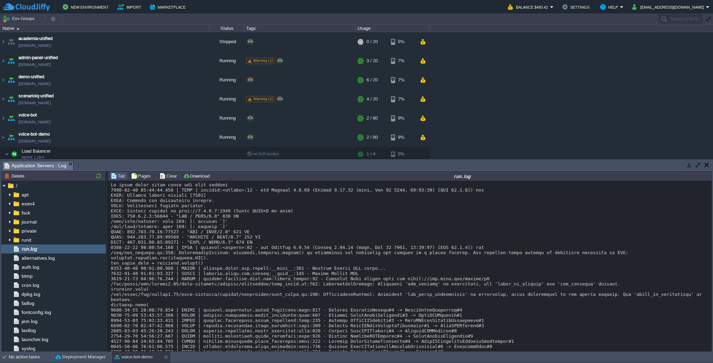 The width and height of the screenshot is (713, 363). I want to click on a: Load BalancerNGINX 1.28.0, so click(36, 151).